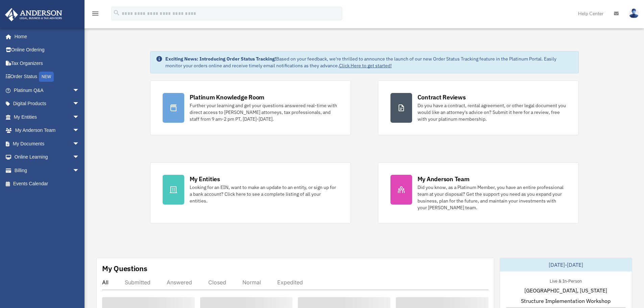 Image resolution: width=644 pixels, height=308 pixels. What do you see at coordinates (492, 112) in the screenshot?
I see `div: Do you have a contract, rental agreement, or other legal document you would like an attorney's ad...` at bounding box center [492, 112].